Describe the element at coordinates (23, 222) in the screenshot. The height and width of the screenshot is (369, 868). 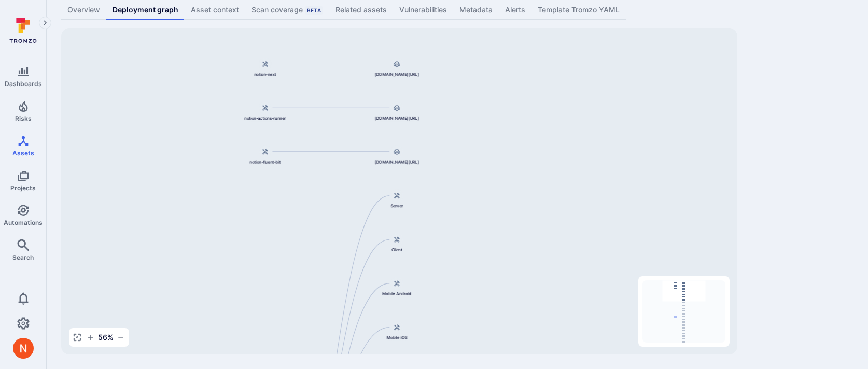
I see `span: Automations` at that location.